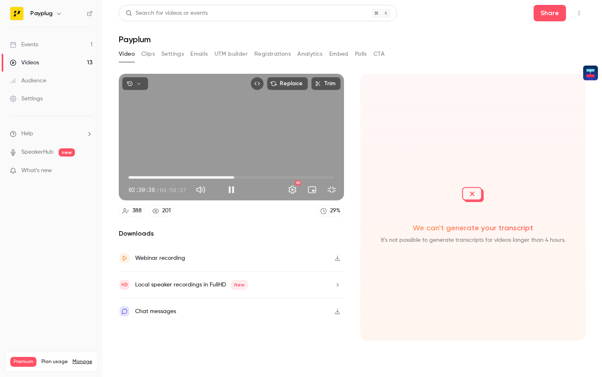  What do you see at coordinates (312, 190) in the screenshot?
I see `button: Turn on miniplayer` at bounding box center [312, 190].